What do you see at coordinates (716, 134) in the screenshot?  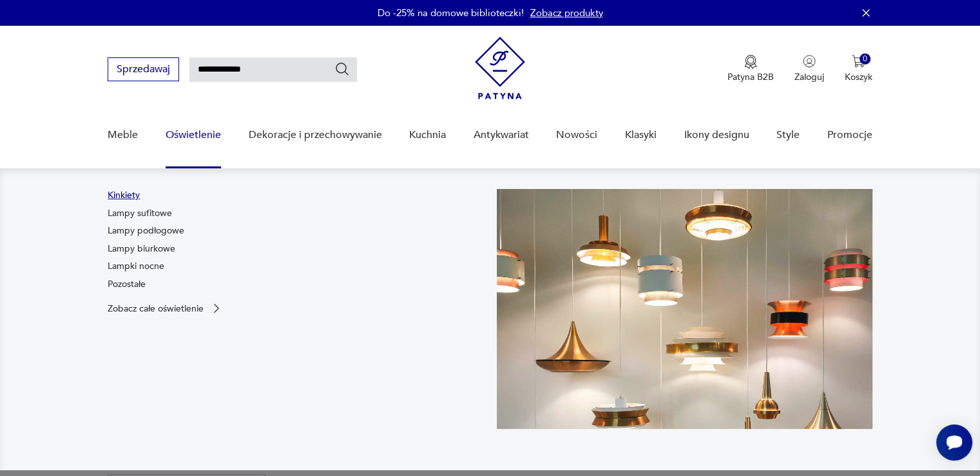 I see `a: Ikony designu` at bounding box center [716, 134].